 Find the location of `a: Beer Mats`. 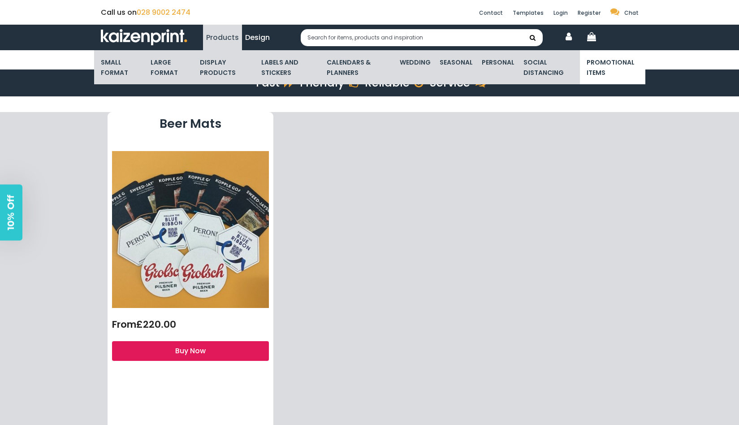

a: Beer Mats is located at coordinates (190, 123).